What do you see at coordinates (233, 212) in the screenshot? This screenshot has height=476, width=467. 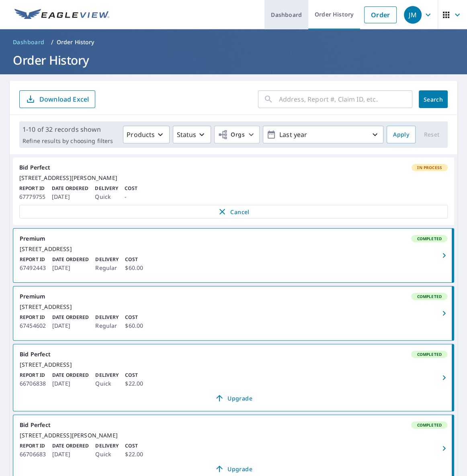 I see `span: Cancel` at bounding box center [233, 212].